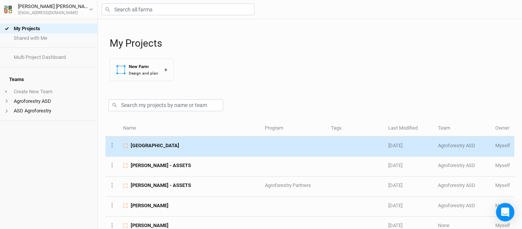 This screenshot has width=522, height=229. I want to click on input: Search all farms, so click(178, 9).